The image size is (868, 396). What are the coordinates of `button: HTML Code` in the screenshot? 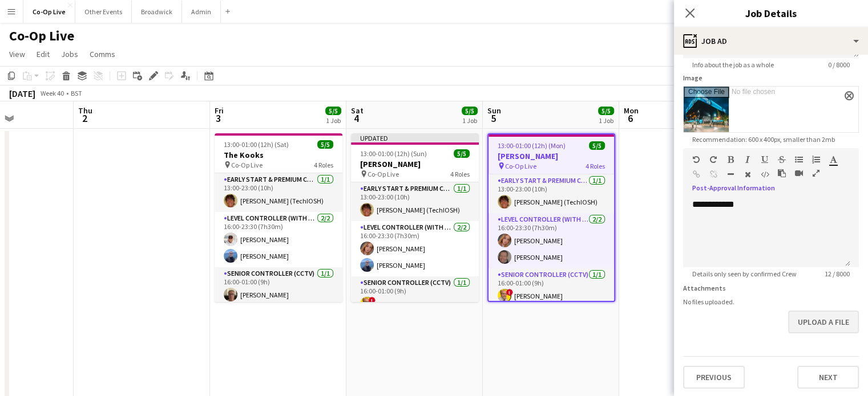 It's located at (765, 175).